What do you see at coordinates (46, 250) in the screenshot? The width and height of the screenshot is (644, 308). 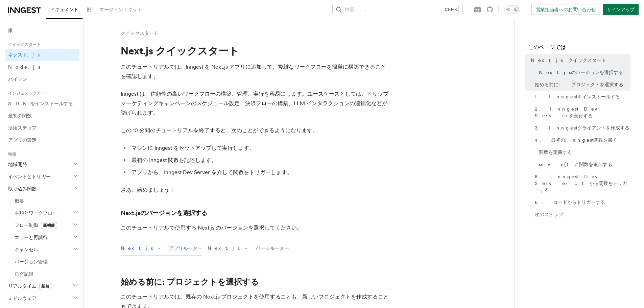 I see `button: キャンセル` at bounding box center [46, 250].